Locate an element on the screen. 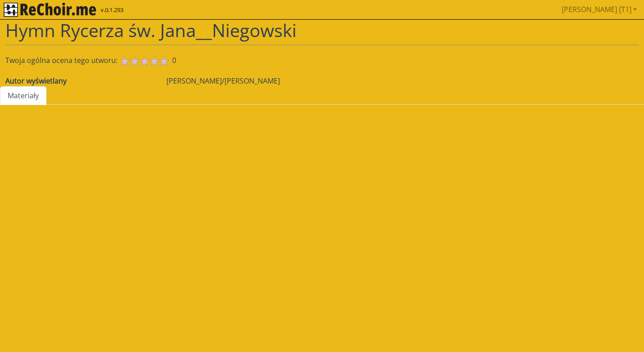 Image resolution: width=644 pixels, height=352 pixels. img: rekłajer mi is located at coordinates (50, 10).